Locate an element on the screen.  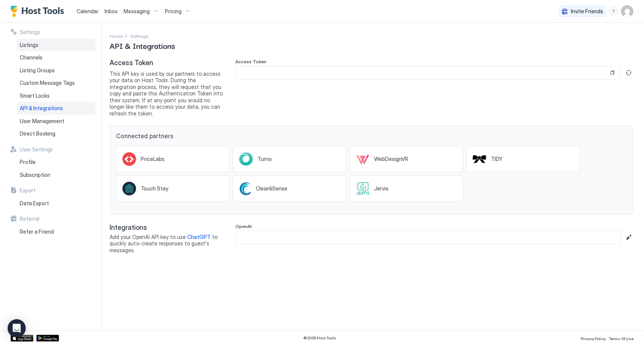
a: API & Integrations is located at coordinates (56, 108).